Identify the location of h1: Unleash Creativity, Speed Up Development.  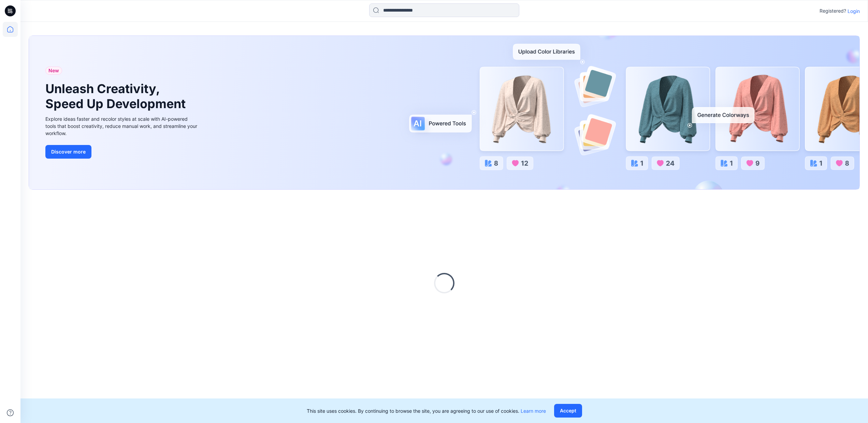
(117, 96).